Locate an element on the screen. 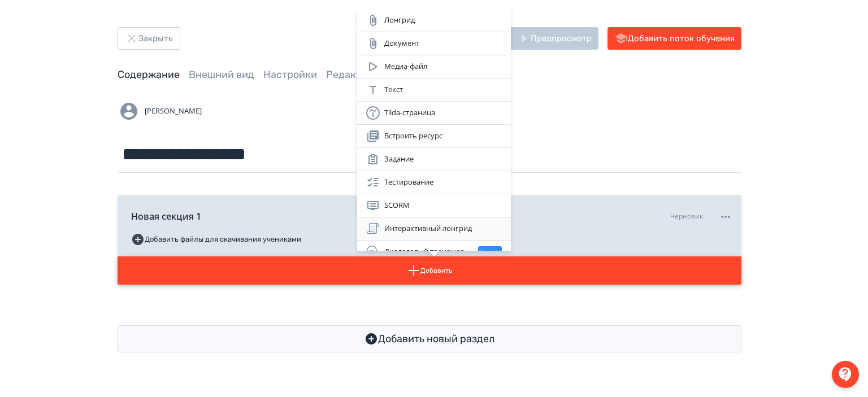 Image resolution: width=868 pixels, height=397 pixels. div: Tilda-страница is located at coordinates (434, 113).